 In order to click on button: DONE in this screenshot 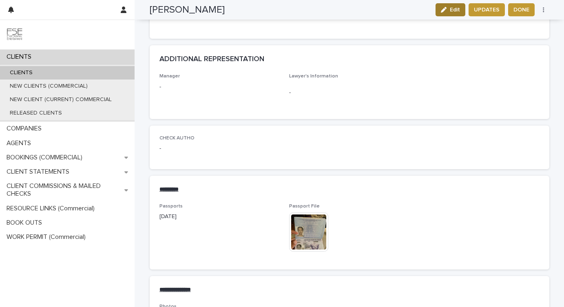, I will do `click(521, 10)`.